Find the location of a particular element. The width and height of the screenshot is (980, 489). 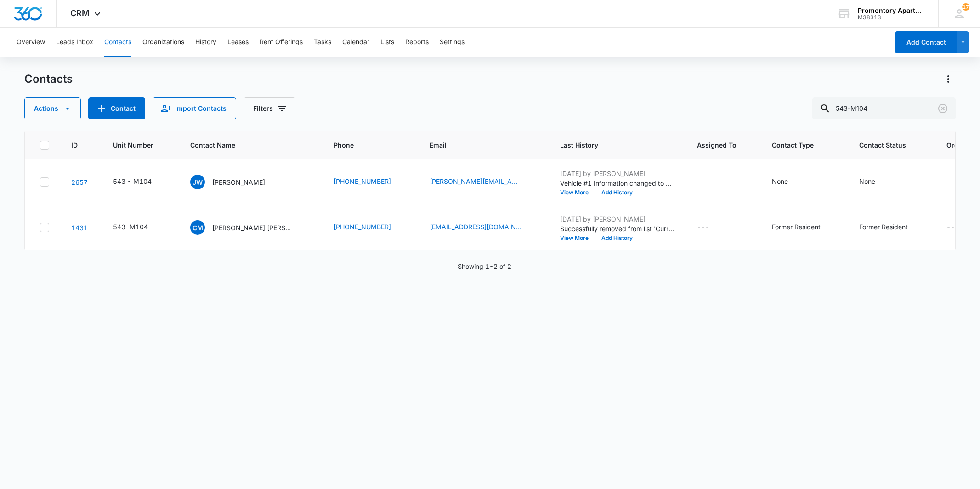

h1: Contacts is located at coordinates (48, 79).